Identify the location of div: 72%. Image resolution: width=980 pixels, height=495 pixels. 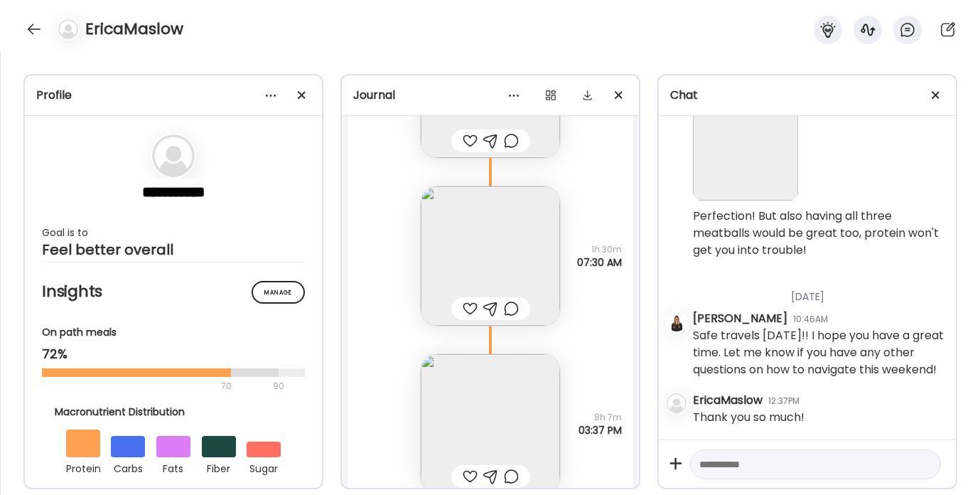
(173, 354).